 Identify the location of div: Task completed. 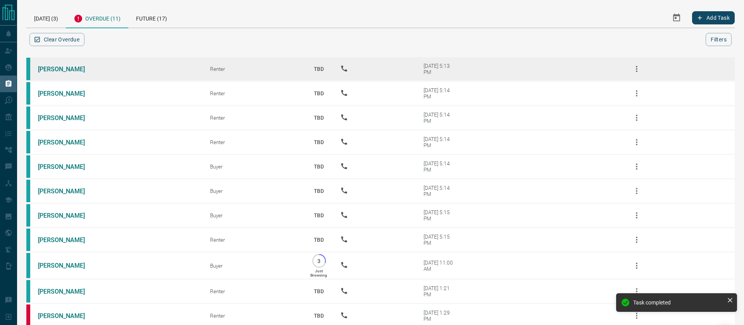
(679, 303).